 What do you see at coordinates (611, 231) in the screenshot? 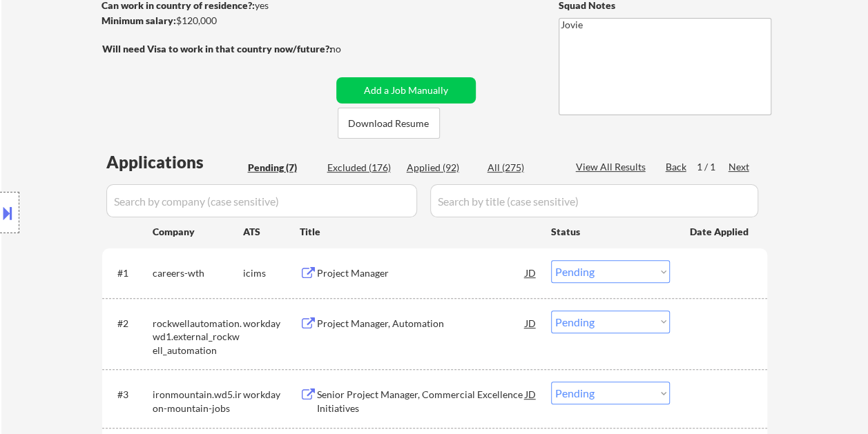
I see `div: Status` at bounding box center [611, 231].